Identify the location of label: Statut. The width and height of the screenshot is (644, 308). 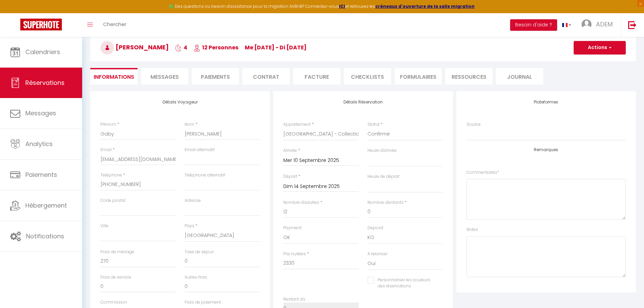
(374, 124).